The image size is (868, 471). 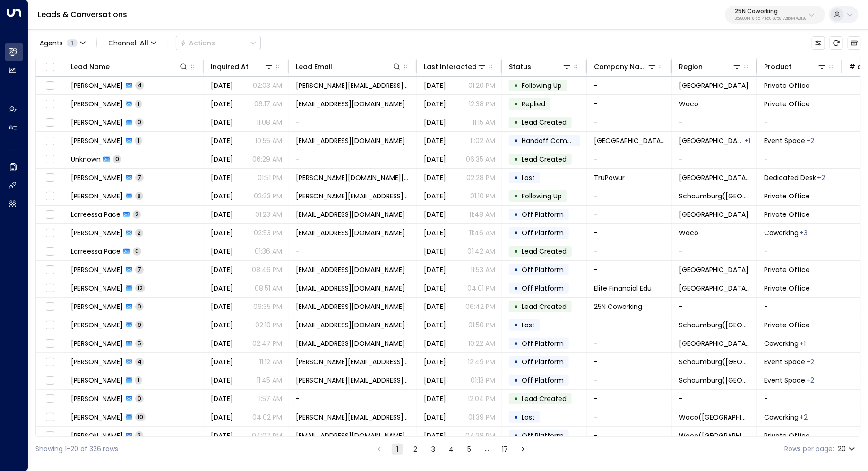 What do you see at coordinates (268, 104) in the screenshot?
I see `p: 06:17 AM` at bounding box center [268, 104].